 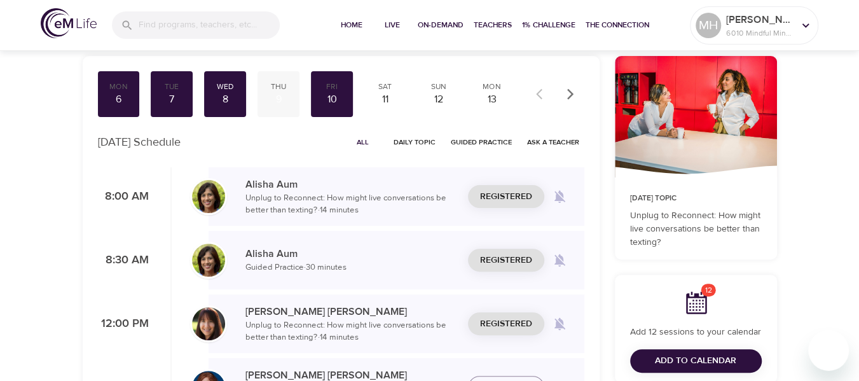 I want to click on input: Find programs, teachers, etc..., so click(x=209, y=25).